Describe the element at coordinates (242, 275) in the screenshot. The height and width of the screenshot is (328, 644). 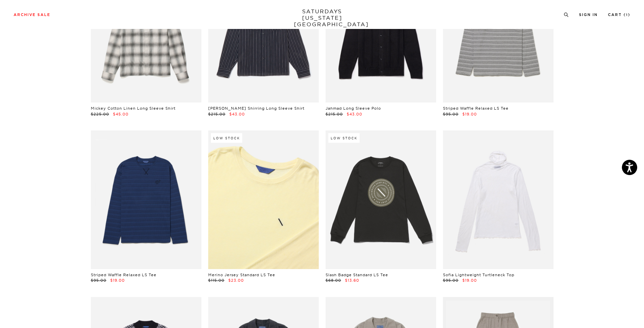
I see `a: Merino Jersey Standard LS Tee` at that location.